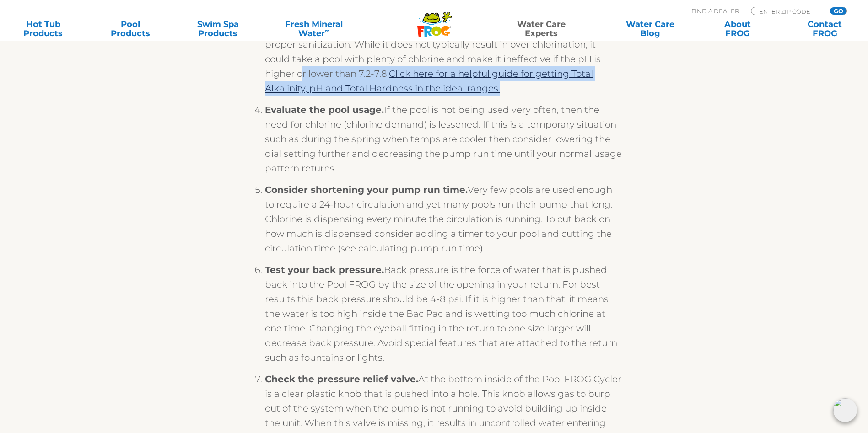 The image size is (868, 433). Describe the element at coordinates (845, 410) in the screenshot. I see `img: openIcon` at that location.